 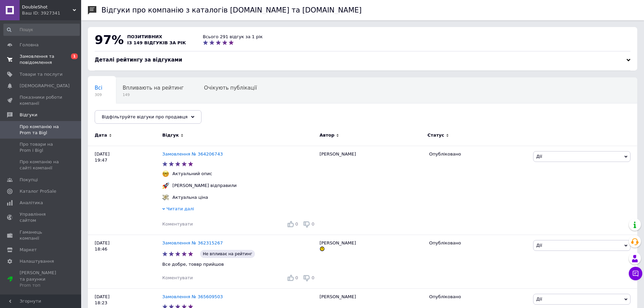 What do you see at coordinates (41, 147) in the screenshot?
I see `span: Про товари на Prom і Bigl` at bounding box center [41, 147].